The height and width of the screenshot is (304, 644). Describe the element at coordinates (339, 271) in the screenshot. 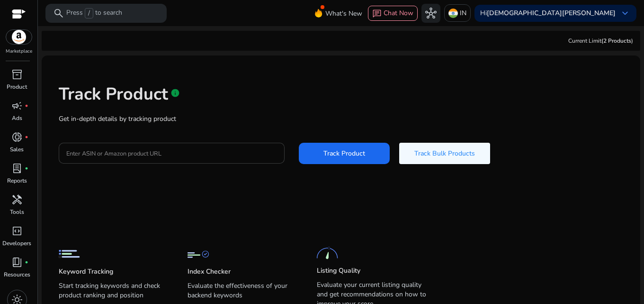

I see `p: Listing Quality` at that location.